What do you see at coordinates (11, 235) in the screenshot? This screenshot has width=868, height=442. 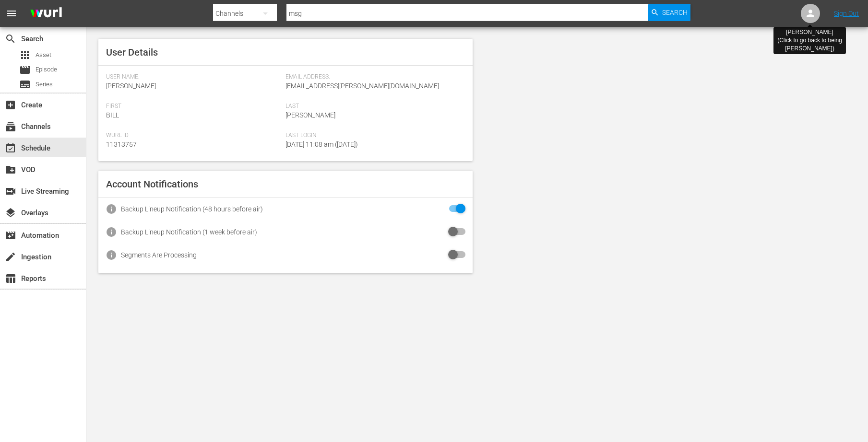 I see `span: Automation` at bounding box center [11, 235].